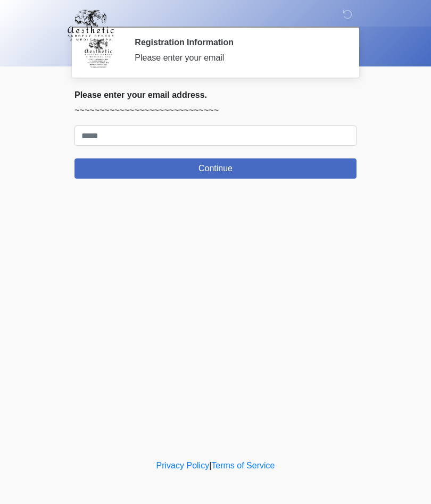 Image resolution: width=431 pixels, height=504 pixels. Describe the element at coordinates (242, 466) in the screenshot. I see `a: Terms of Service` at that location.